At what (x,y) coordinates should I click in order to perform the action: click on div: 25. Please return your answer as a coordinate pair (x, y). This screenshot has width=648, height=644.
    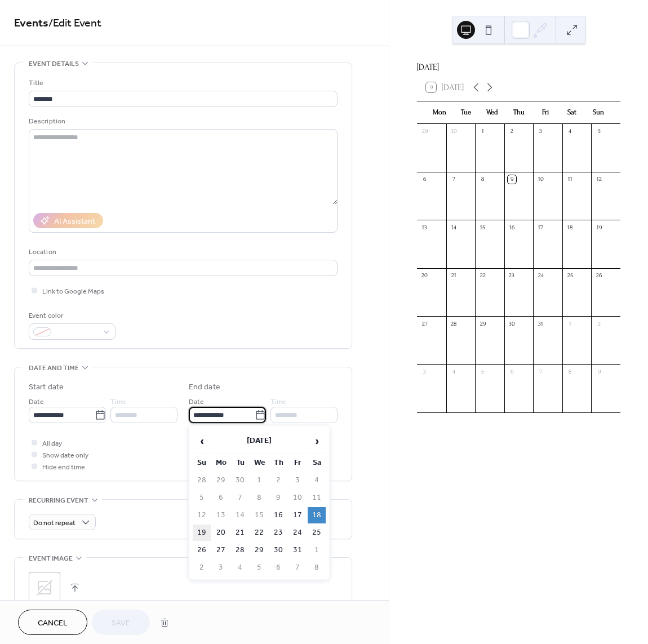
    Looking at the image, I should click on (570, 275).